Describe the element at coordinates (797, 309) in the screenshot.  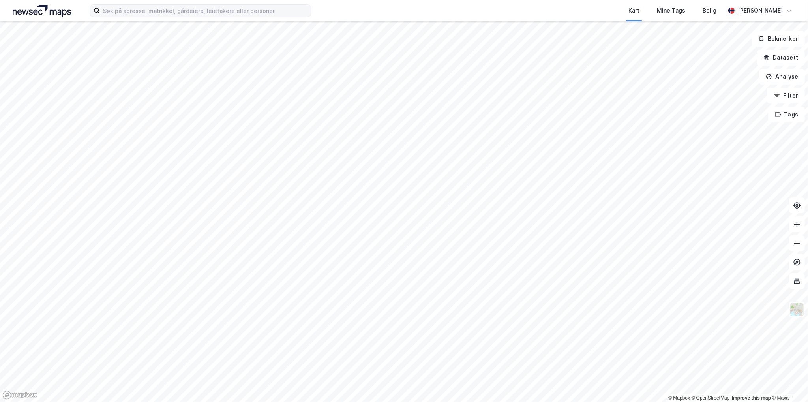
I see `img: Z` at that location.